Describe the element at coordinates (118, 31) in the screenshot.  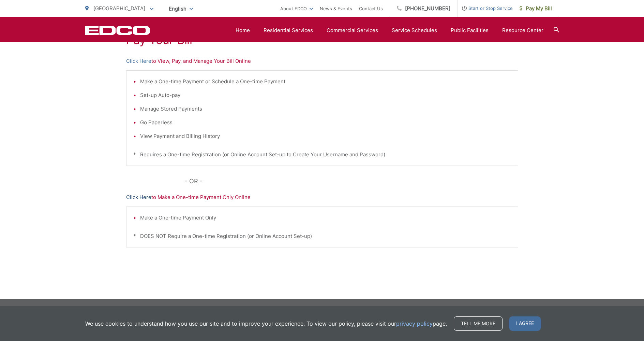
I see `a: EDCD logo. Return to the homepage.` at that location.